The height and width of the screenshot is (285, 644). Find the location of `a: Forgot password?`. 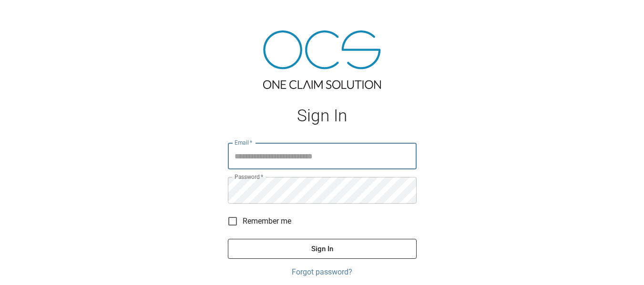

a: Forgot password? is located at coordinates (322, 272).